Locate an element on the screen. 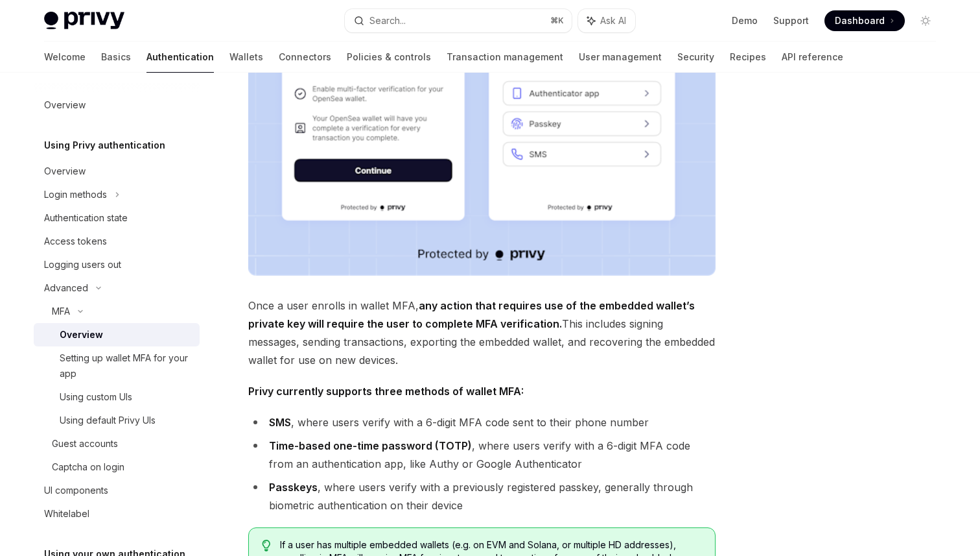 Image resolution: width=980 pixels, height=556 pixels. h5: Using Privy authentication is located at coordinates (105, 145).